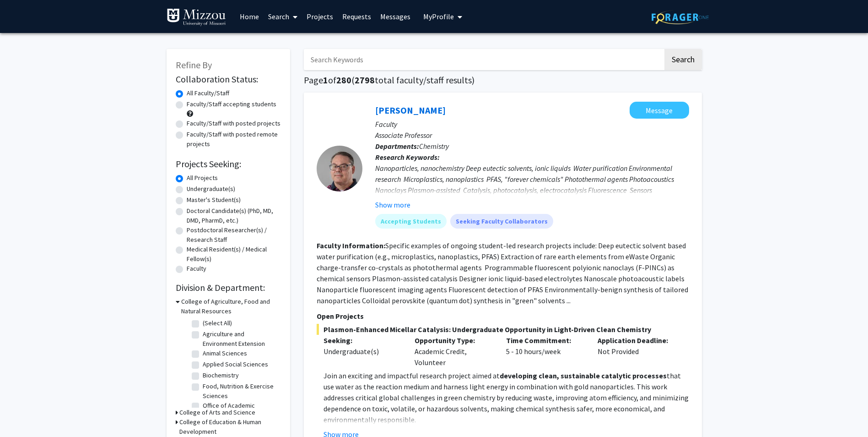 This screenshot has width=868, height=437. What do you see at coordinates (230, 427) in the screenshot?
I see `h3: College of Education & Human Development` at bounding box center [230, 427].